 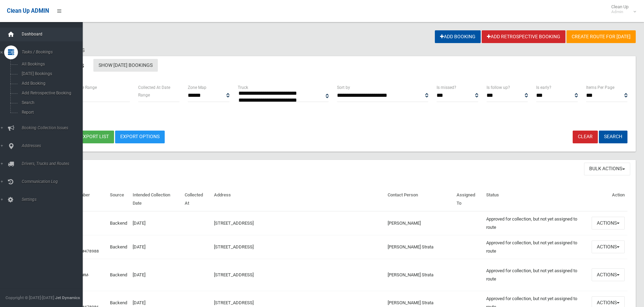 What do you see at coordinates (524, 37) in the screenshot?
I see `a: Add Retrospective Booking` at bounding box center [524, 37].